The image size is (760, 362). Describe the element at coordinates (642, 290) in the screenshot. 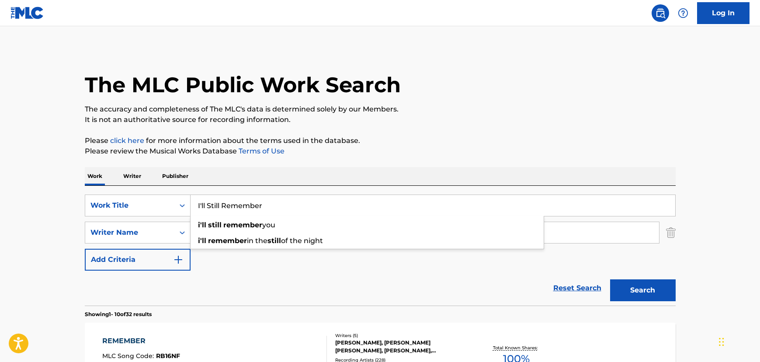

I see `button: Search` at that location.